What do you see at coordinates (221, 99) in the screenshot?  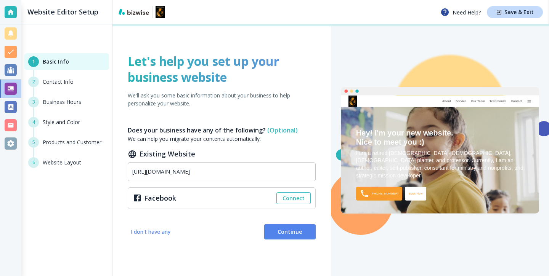 I see `p: We'll ask you some basic information about your business to help personalize your website.` at bounding box center [221, 99].